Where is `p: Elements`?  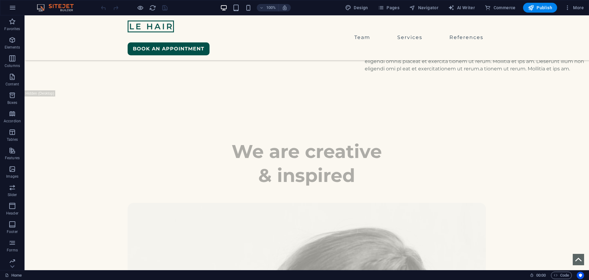 p: Elements is located at coordinates (12, 47).